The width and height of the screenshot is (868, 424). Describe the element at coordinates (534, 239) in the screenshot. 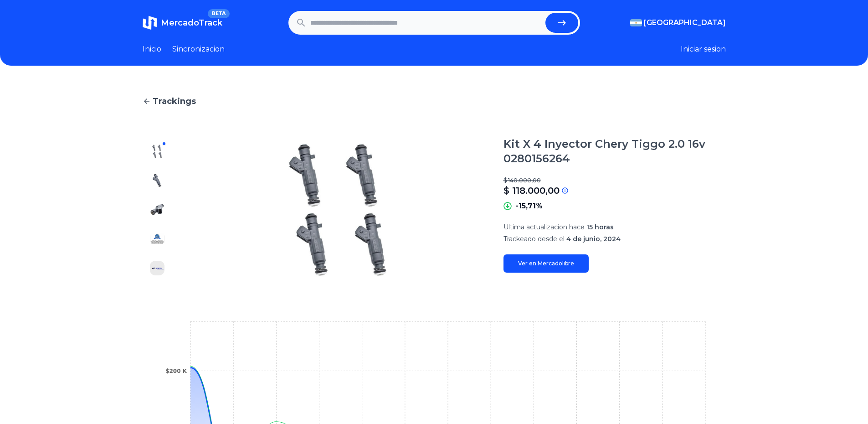

I see `span: Trackeado desde el` at that location.